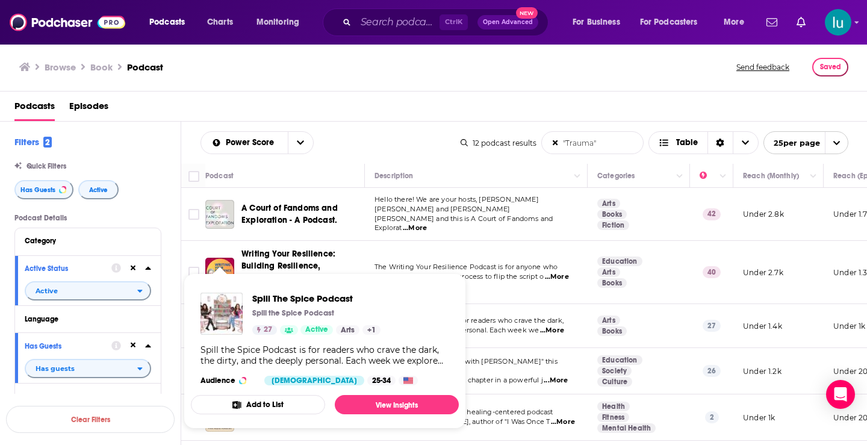  What do you see at coordinates (704, 143) in the screenshot?
I see `h2: Choose View` at bounding box center [704, 143].